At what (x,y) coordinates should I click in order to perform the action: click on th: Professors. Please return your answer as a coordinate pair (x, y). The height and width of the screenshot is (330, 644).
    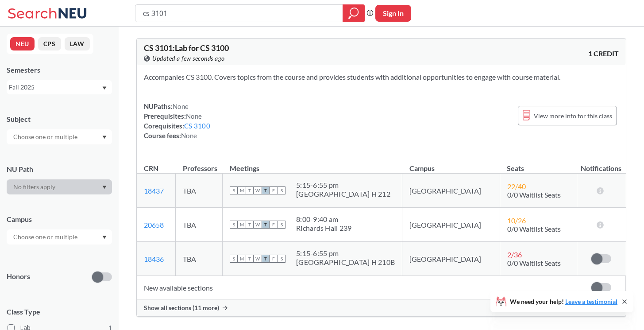
    Looking at the image, I should click on (199, 164).